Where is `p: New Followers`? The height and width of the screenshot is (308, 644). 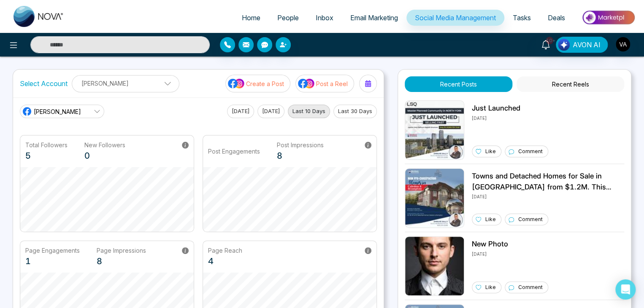 p: New Followers is located at coordinates (105, 145).